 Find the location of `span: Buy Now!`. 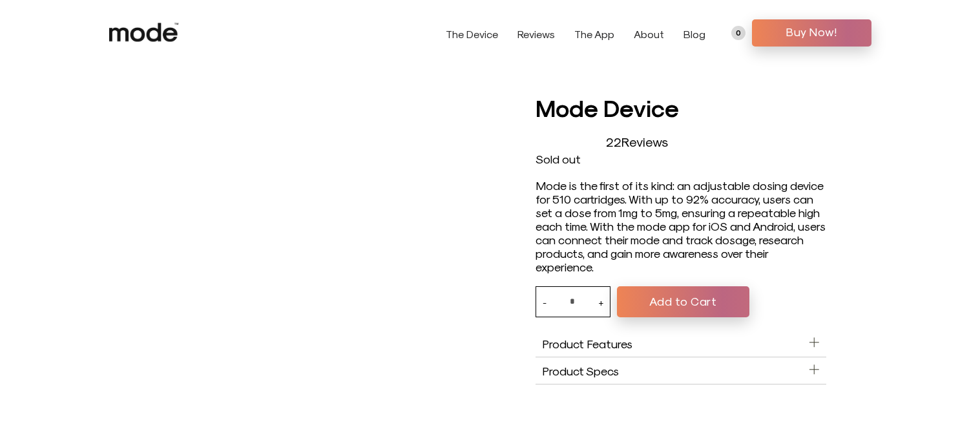

span: Buy Now! is located at coordinates (811, 32).